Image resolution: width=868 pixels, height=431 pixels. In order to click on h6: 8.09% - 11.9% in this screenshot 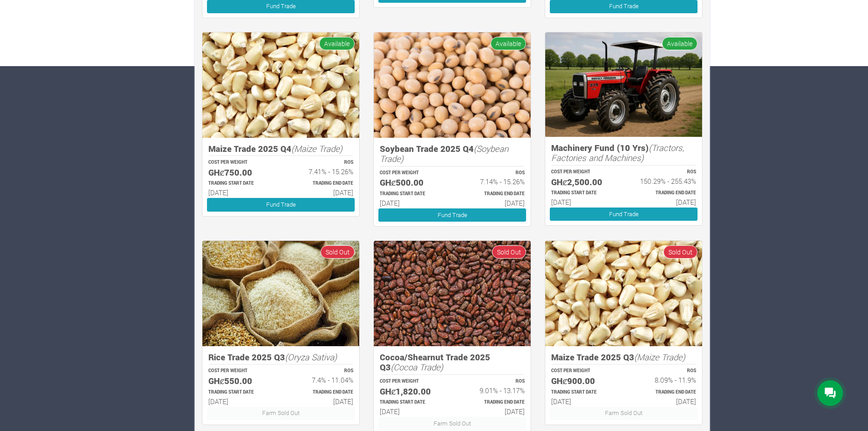, I will do `click(664, 380)`.